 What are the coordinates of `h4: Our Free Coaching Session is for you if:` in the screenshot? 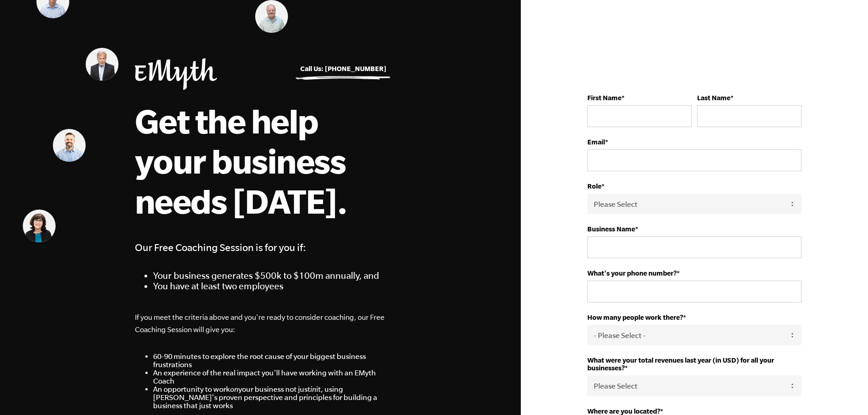 It's located at (260, 247).